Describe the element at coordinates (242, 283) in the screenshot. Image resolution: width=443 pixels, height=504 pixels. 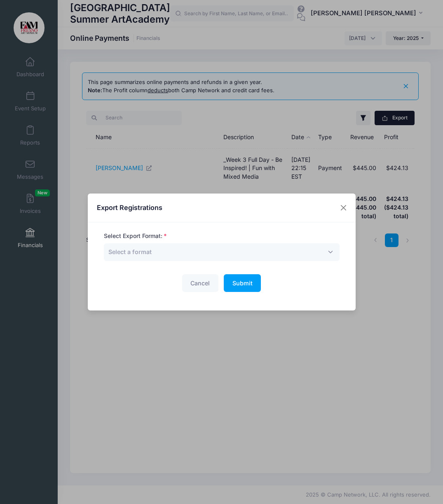
I see `span: Submit` at that location.